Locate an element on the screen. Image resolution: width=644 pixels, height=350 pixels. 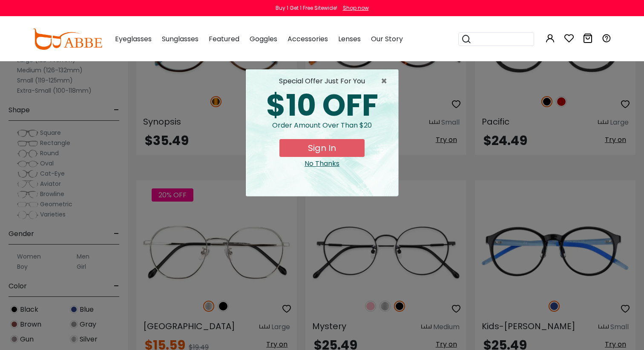
span: Our Story is located at coordinates (387, 39).